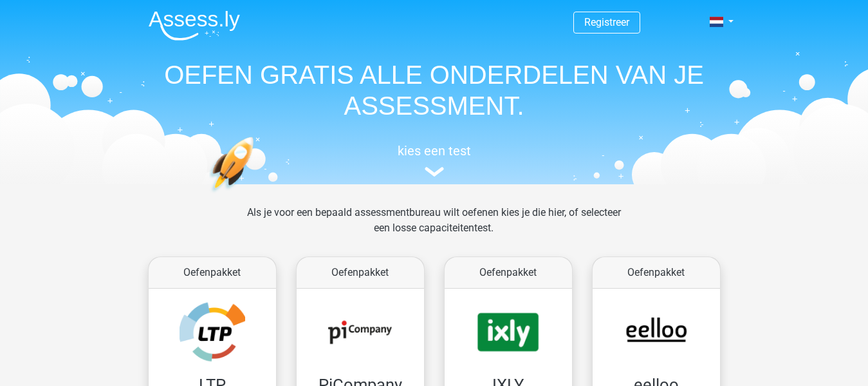 The height and width of the screenshot is (386, 868). I want to click on h1: OEFEN GRATIS ALLE ONDERDELEN VAN JE ASSESSMENT., so click(434, 90).